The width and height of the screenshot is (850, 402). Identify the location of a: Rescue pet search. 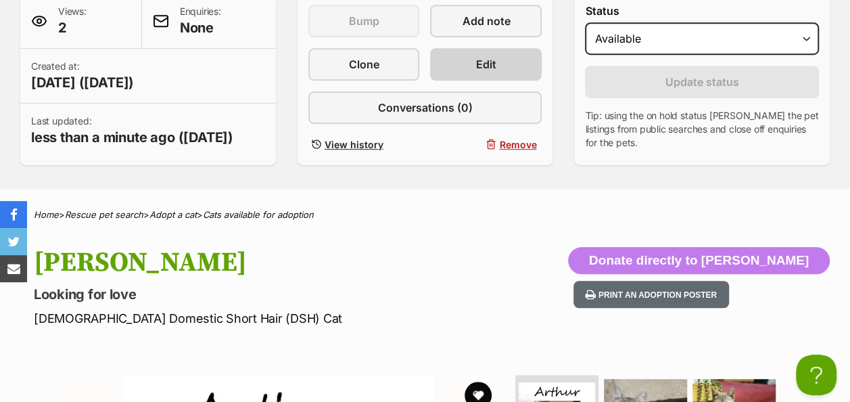
(104, 214).